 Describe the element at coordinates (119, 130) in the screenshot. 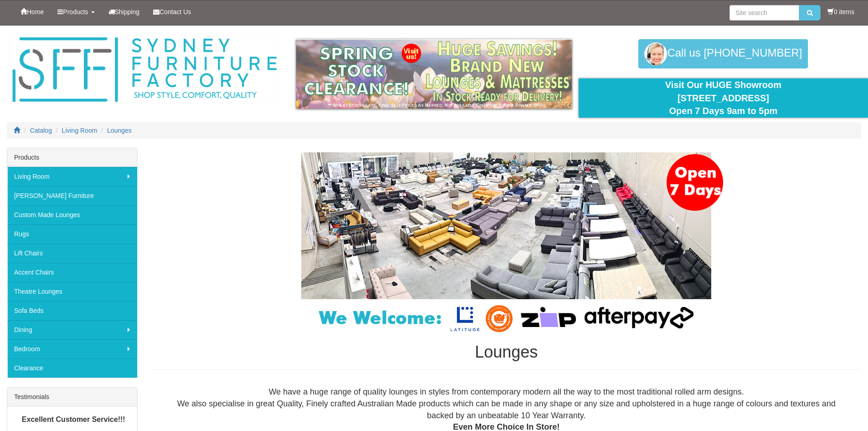

I see `span: Lounges` at that location.